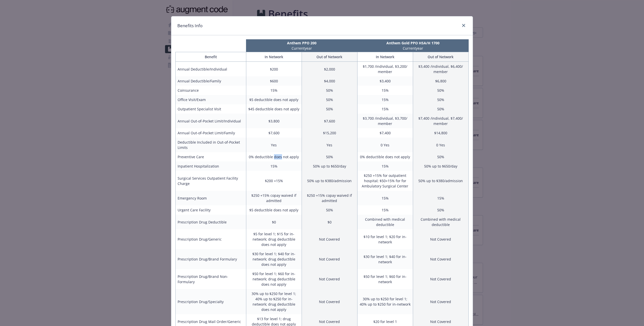 The height and width of the screenshot is (326, 644). Describe the element at coordinates (211, 57) in the screenshot. I see `th: Benefit` at that location.